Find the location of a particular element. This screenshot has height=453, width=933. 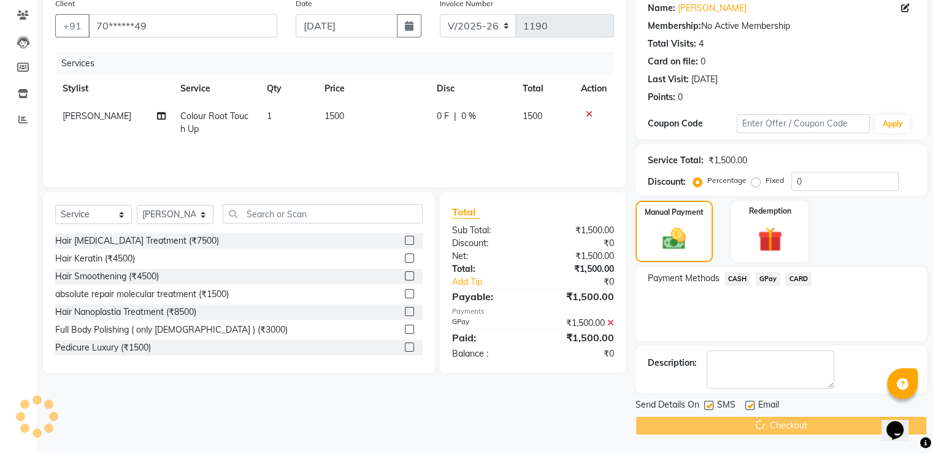

th: Price is located at coordinates (373, 88).